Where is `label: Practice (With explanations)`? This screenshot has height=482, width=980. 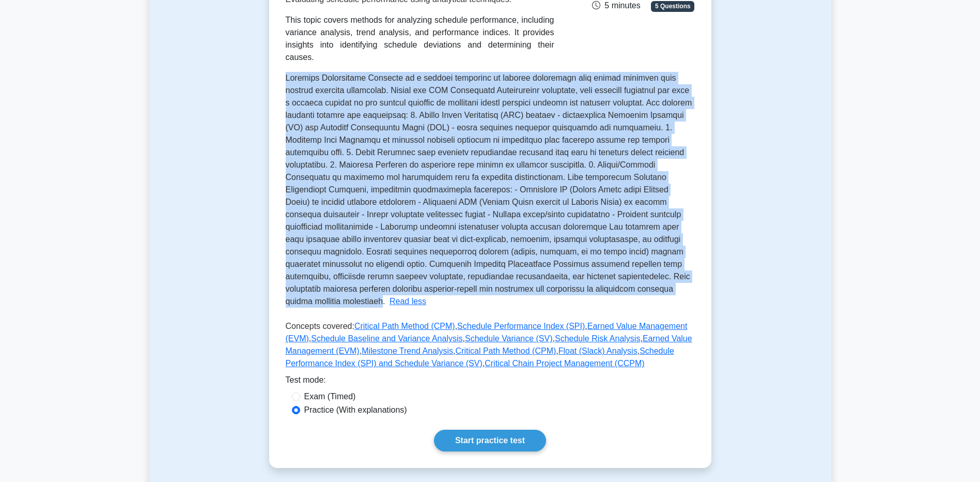 label: Practice (With explanations) is located at coordinates (356, 410).